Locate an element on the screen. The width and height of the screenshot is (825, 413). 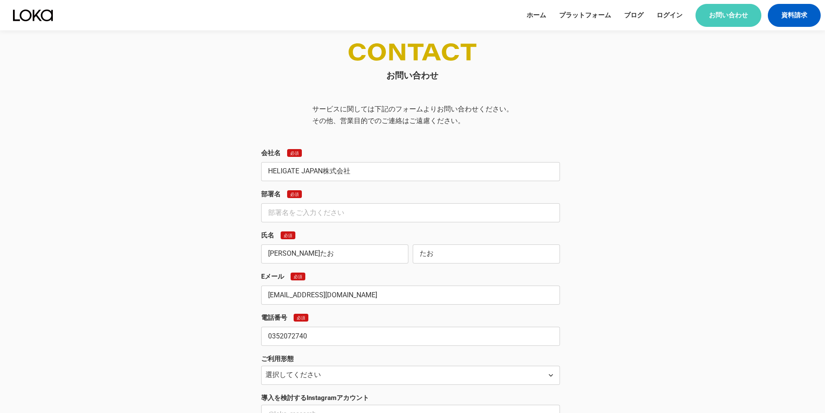
input: 姓 is located at coordinates (335, 254).